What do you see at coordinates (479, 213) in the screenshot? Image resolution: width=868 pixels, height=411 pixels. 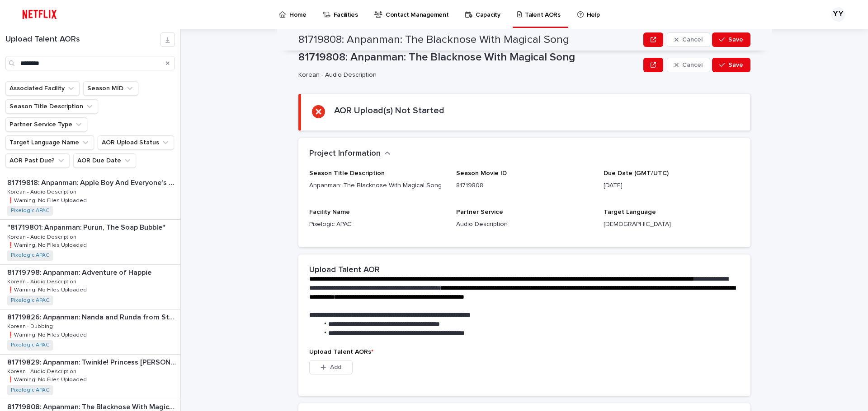 I see `span: Partner Service` at bounding box center [479, 213].